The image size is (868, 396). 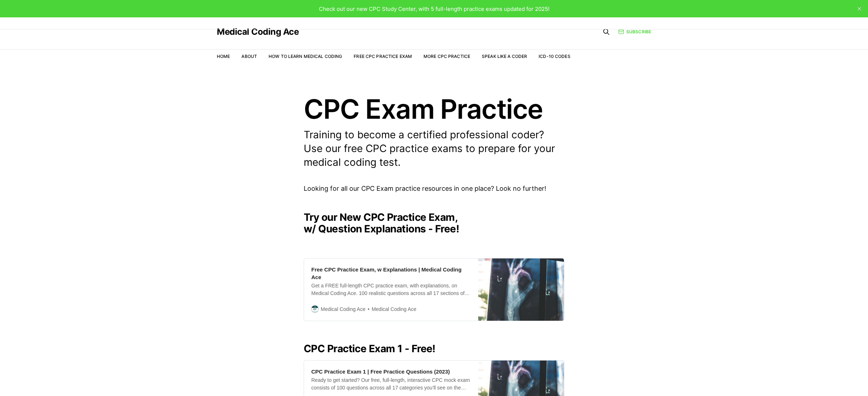 I want to click on p: Training to become a certified professional coder? Use our free CPC practice exams to prepare for..., so click(x=434, y=149).